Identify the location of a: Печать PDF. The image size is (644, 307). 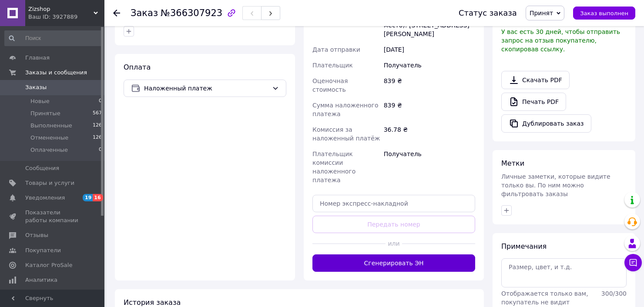
(534, 102).